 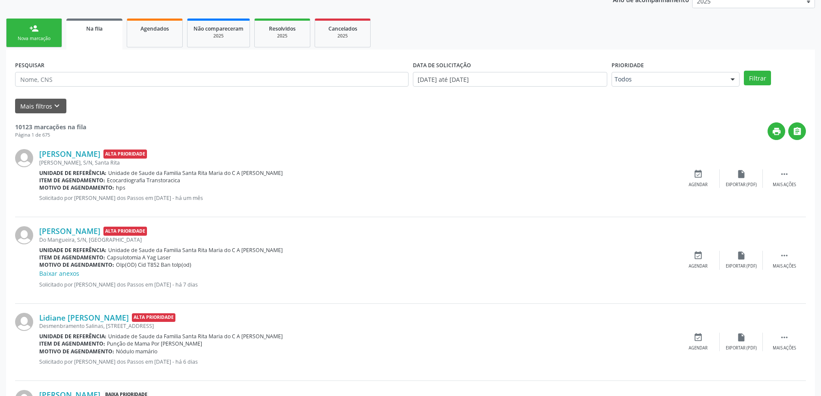 I want to click on span: Olp(OD) Cid T852 Ban tolp(od), so click(x=153, y=265).